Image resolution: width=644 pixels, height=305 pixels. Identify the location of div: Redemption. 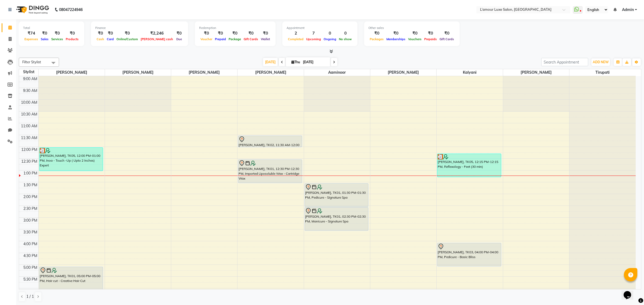
(235, 28).